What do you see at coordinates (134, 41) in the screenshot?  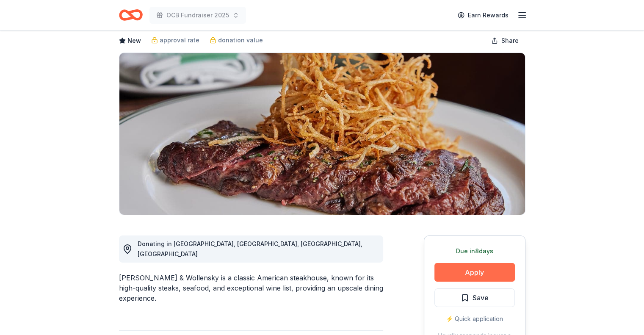 I see `span: New` at bounding box center [134, 41].